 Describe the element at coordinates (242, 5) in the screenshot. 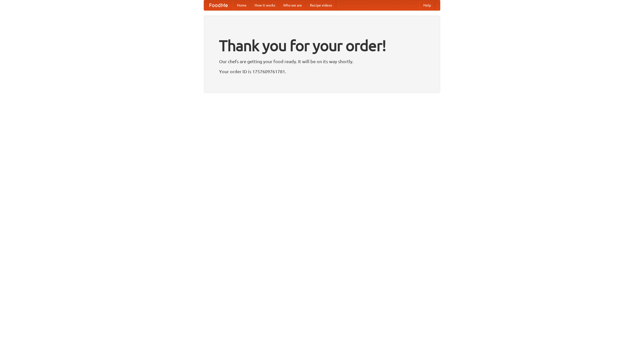

I see `a: Home` at that location.